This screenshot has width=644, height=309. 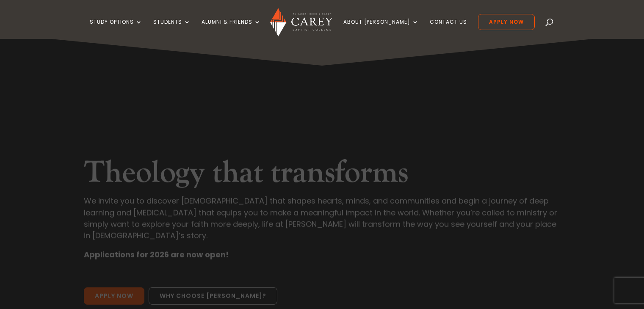 I want to click on img: Carey Baptist College, so click(x=301, y=22).